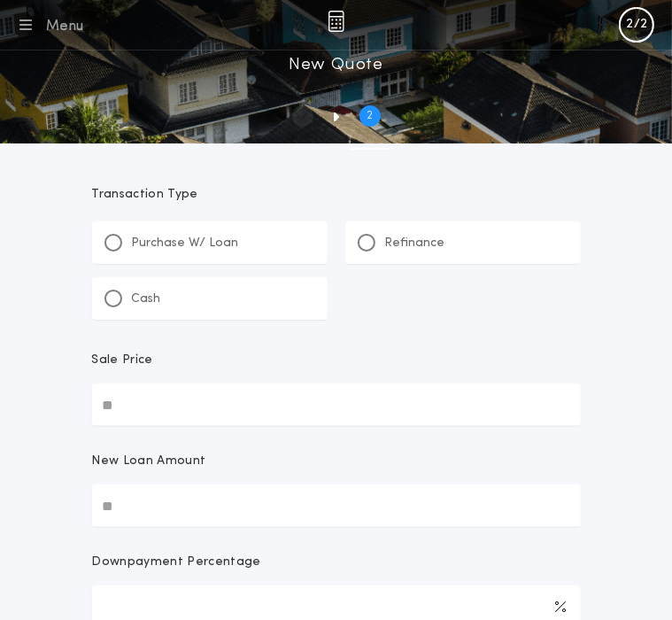  Describe the element at coordinates (65, 27) in the screenshot. I see `div: Menu` at that location.